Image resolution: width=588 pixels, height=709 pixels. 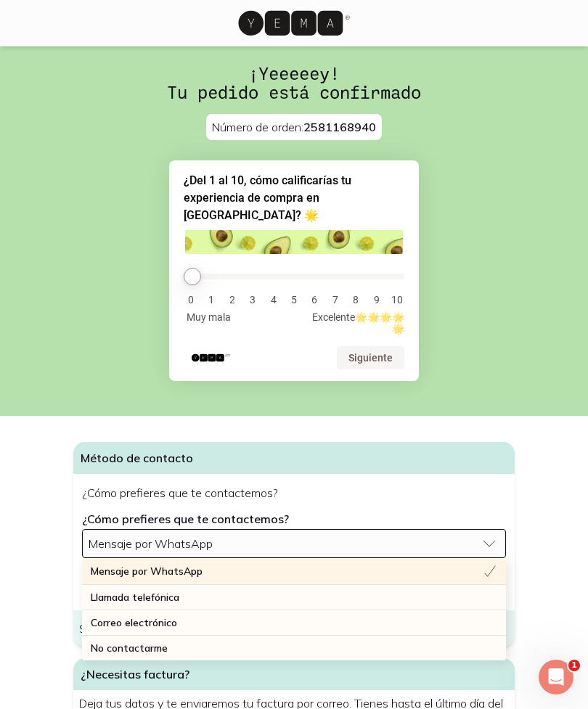 What do you see at coordinates (294, 519) in the screenshot?
I see `label: ¿Cómo prefieres que te contactemos?` at bounding box center [294, 519].